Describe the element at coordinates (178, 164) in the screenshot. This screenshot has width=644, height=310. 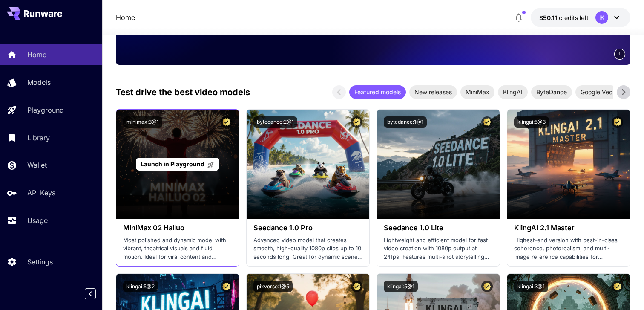
I see `a: Launch in Playground` at that location.